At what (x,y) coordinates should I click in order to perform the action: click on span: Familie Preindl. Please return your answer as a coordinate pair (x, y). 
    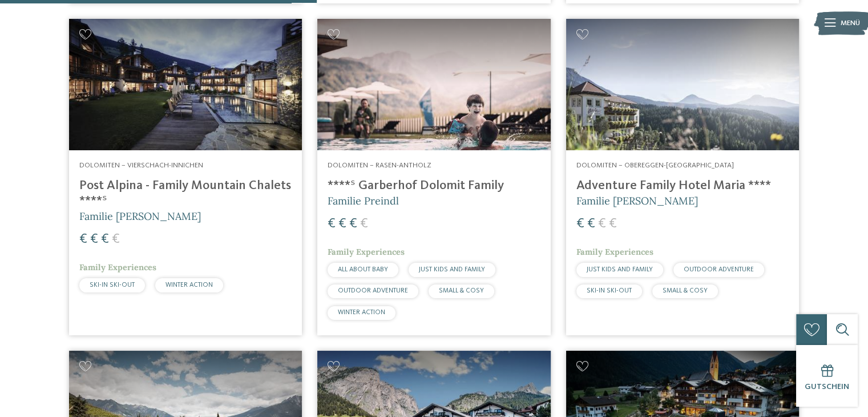
    Looking at the image, I should click on (363, 200).